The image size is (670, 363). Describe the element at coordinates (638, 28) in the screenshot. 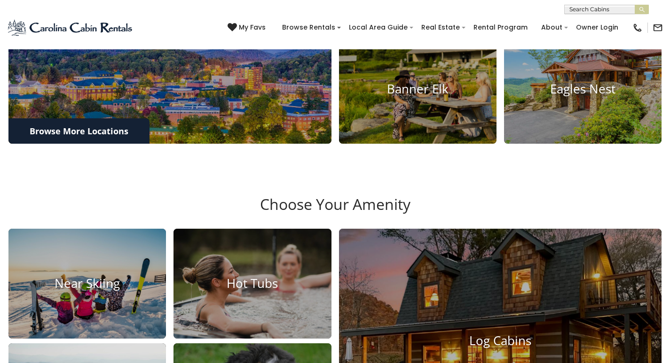

I see `img: phone-regular-black.png` at that location.